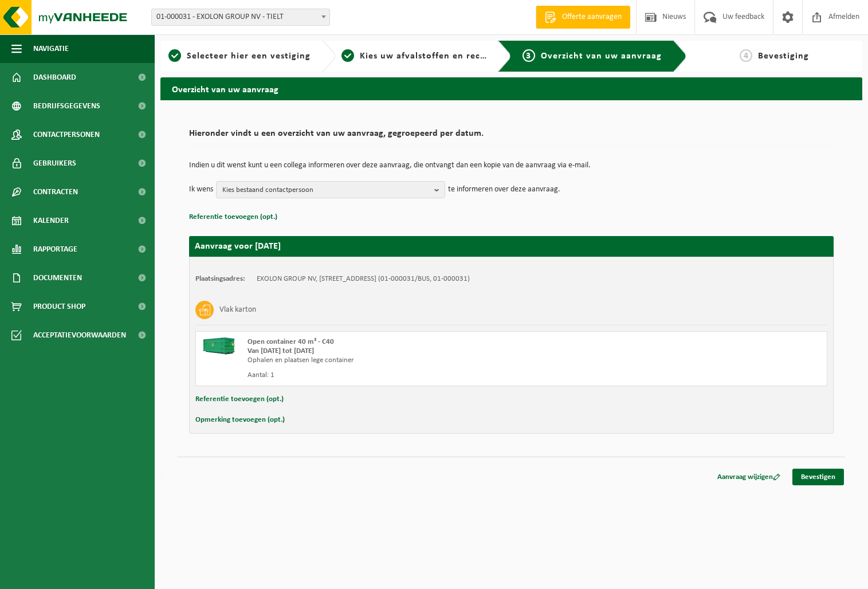 The height and width of the screenshot is (589, 868). I want to click on a: Bevestigen, so click(818, 477).